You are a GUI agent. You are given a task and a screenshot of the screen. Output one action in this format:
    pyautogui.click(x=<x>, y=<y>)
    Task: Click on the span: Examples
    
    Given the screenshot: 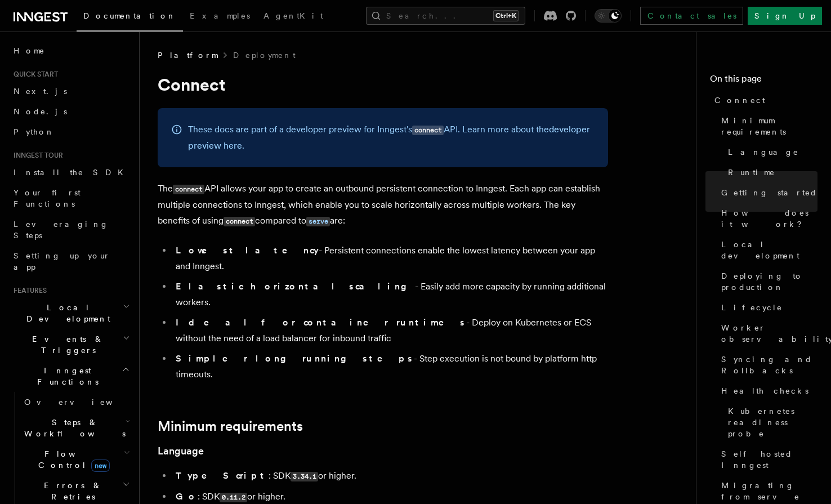 What is the action you would take?
    pyautogui.click(x=220, y=16)
    